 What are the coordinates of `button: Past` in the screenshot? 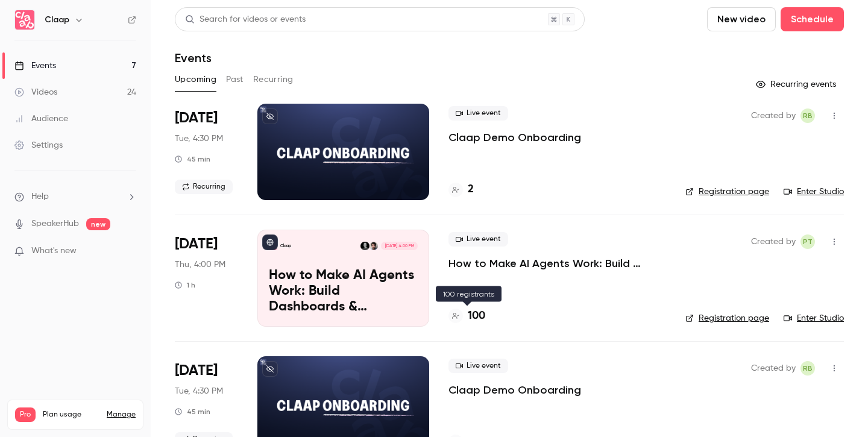 It's located at (234, 79).